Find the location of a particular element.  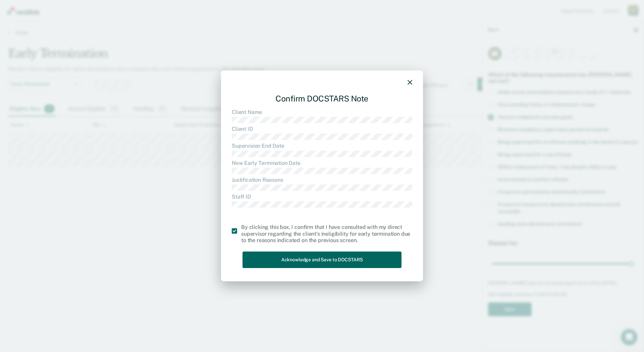

dt: Client ID is located at coordinates (322, 129).